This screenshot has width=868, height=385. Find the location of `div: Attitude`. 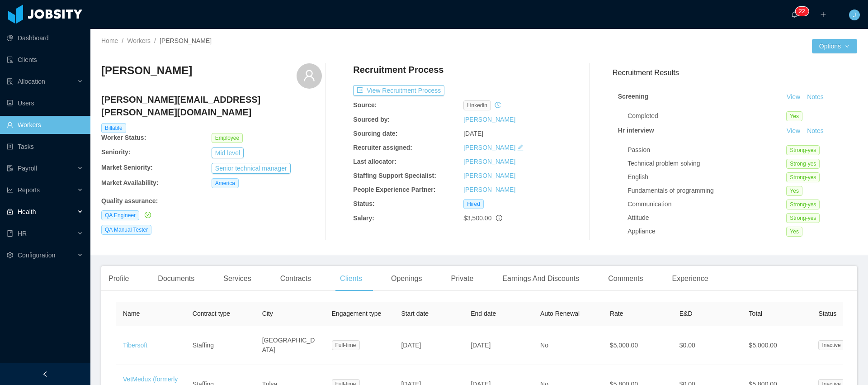

div: Attitude is located at coordinates (706, 217).